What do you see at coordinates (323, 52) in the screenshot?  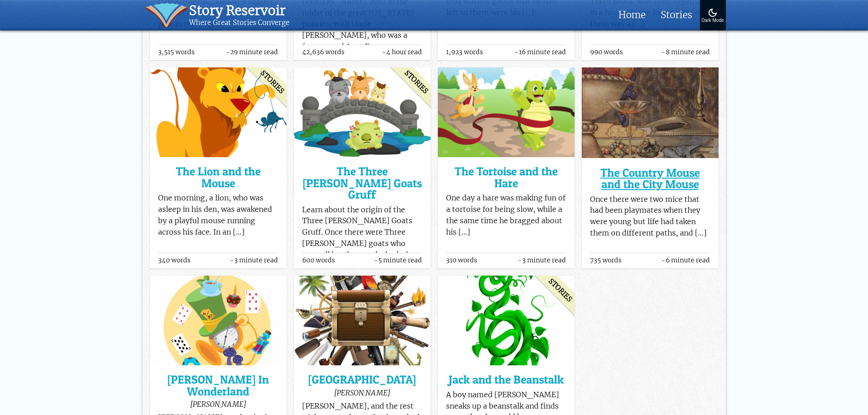 I see `span: 42,636 words` at bounding box center [323, 52].